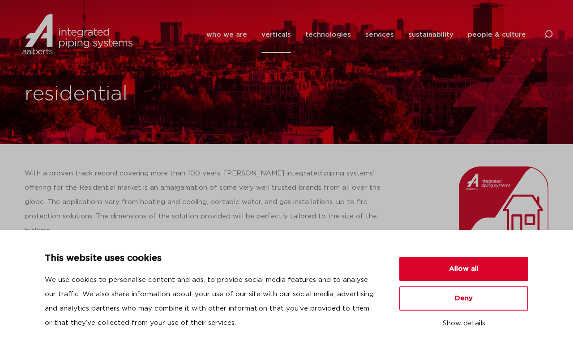 This screenshot has height=358, width=573. I want to click on button: Show details, so click(464, 324).